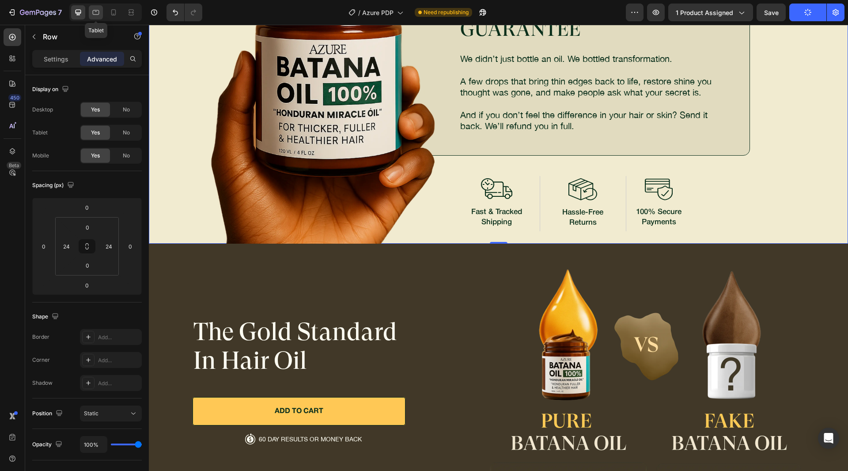  Describe the element at coordinates (34, 12) in the screenshot. I see `button: 7` at that location.